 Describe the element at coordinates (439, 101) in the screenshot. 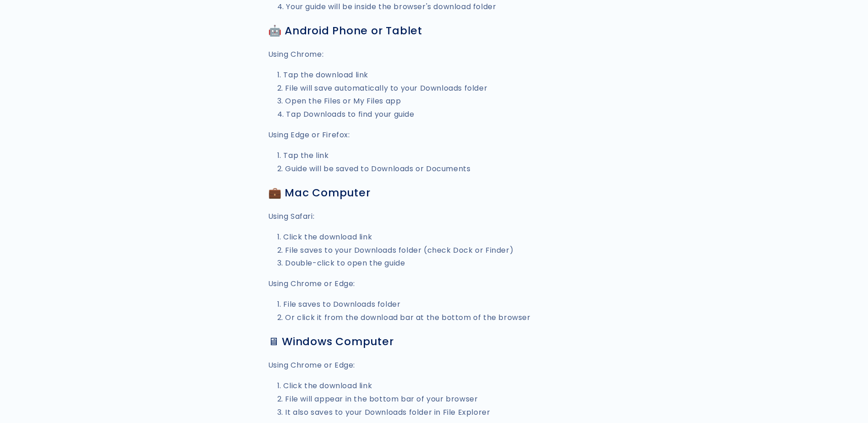

I see `li: Open the Files or My Files app` at that location.